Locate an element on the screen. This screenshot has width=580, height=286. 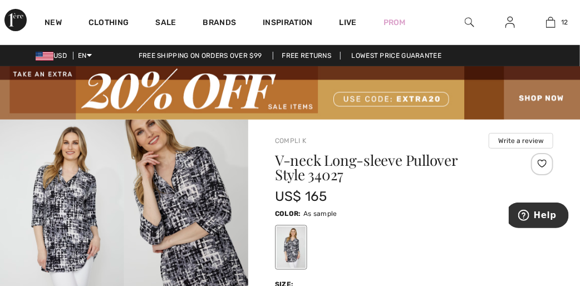
span: Help is located at coordinates (36, 13).